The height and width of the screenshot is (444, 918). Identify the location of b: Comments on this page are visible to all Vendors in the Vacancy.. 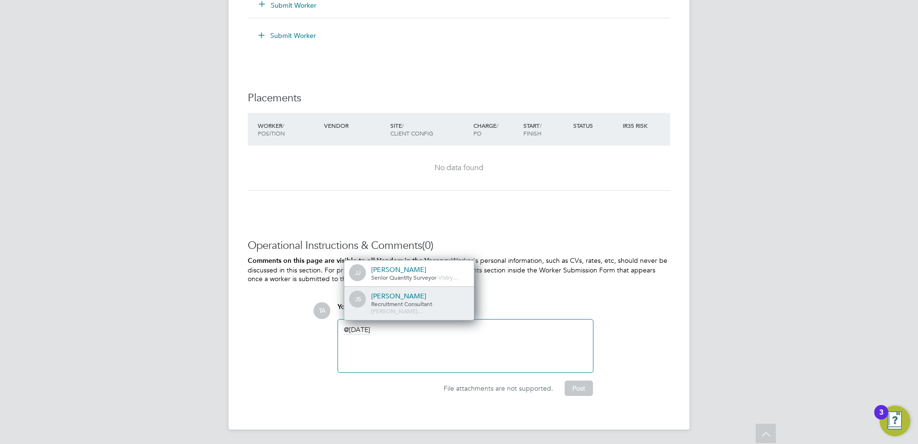
(349, 260).